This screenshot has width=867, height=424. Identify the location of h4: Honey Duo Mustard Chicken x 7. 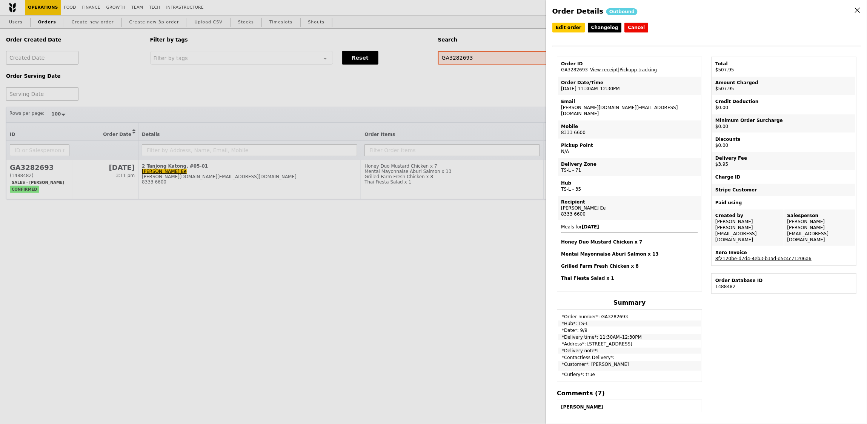
(630, 242).